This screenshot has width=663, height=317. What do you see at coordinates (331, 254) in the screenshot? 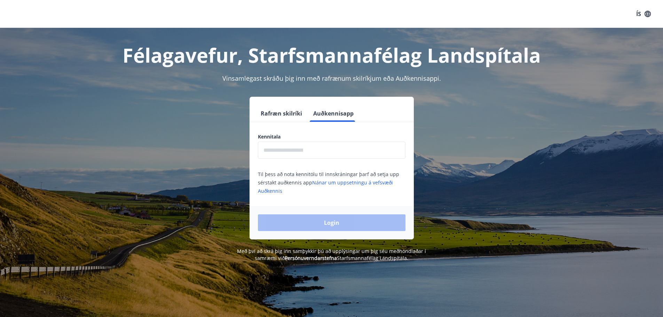
I see `span: Með því að skrá þig inn samþykkir þú að upplýsingar um þig séu meðhöndlaðar í samræmi við Starfsm...` at bounding box center [331, 254].